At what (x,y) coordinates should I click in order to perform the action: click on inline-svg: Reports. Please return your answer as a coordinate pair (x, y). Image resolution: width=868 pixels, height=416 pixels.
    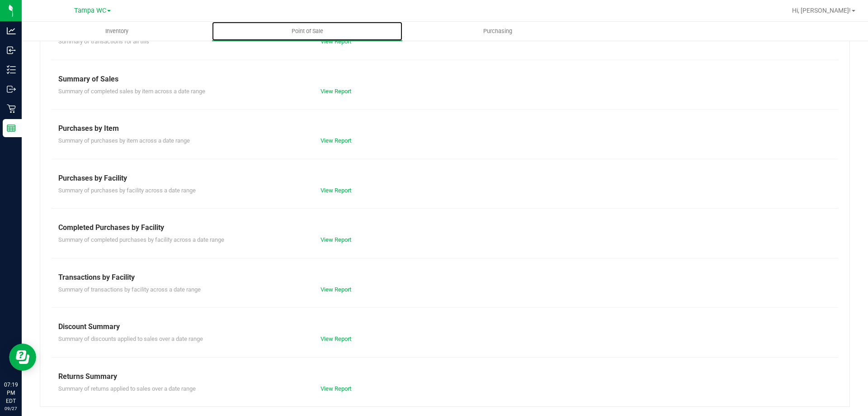
    Looking at the image, I should click on (12, 128).